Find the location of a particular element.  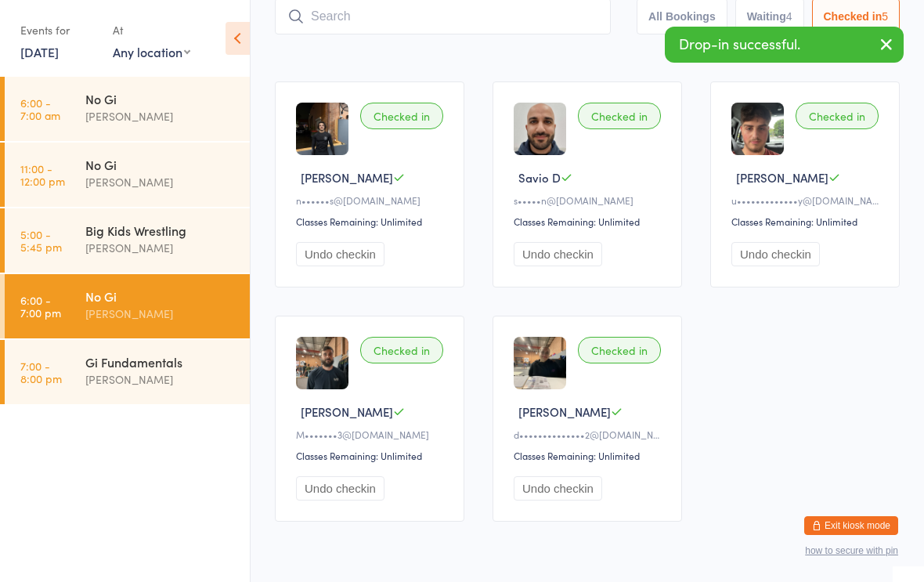

img: image1736401311.png is located at coordinates (540, 128).